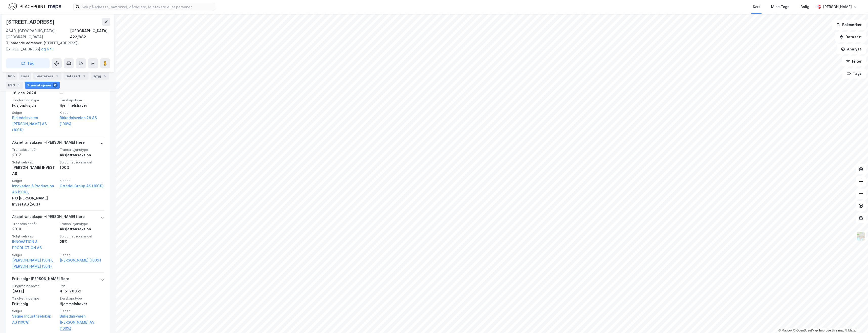  What do you see at coordinates (35, 155) in the screenshot?
I see `div: 2017` at bounding box center [35, 155].